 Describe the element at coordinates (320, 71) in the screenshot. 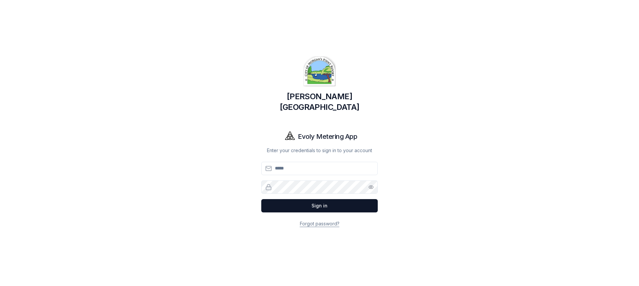

I see `img: Morgan's Point Resort Logo` at that location.